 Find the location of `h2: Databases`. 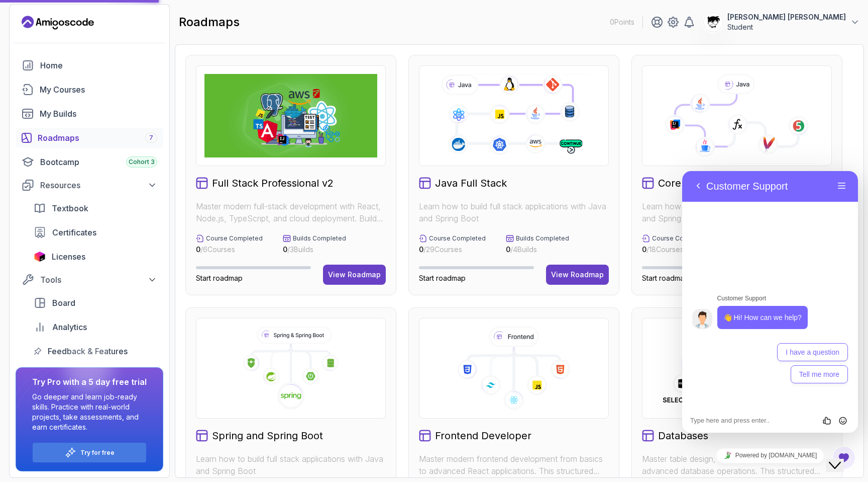

h2: Databases is located at coordinates (683, 435).